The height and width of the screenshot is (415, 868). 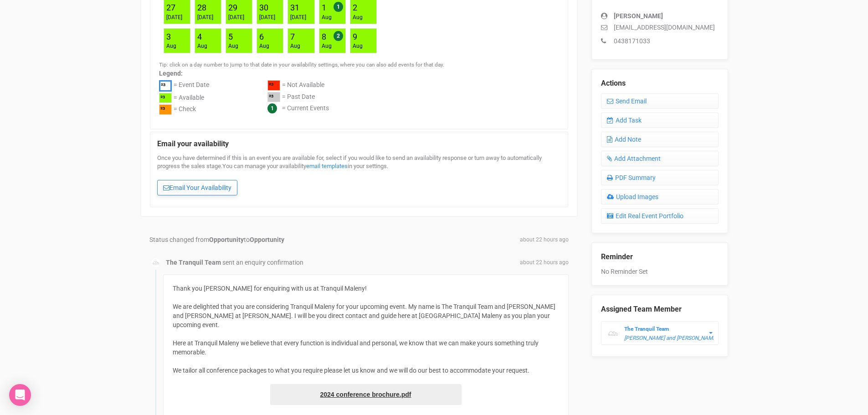 What do you see at coordinates (659, 197) in the screenshot?
I see `a: Upload Images` at bounding box center [659, 197].